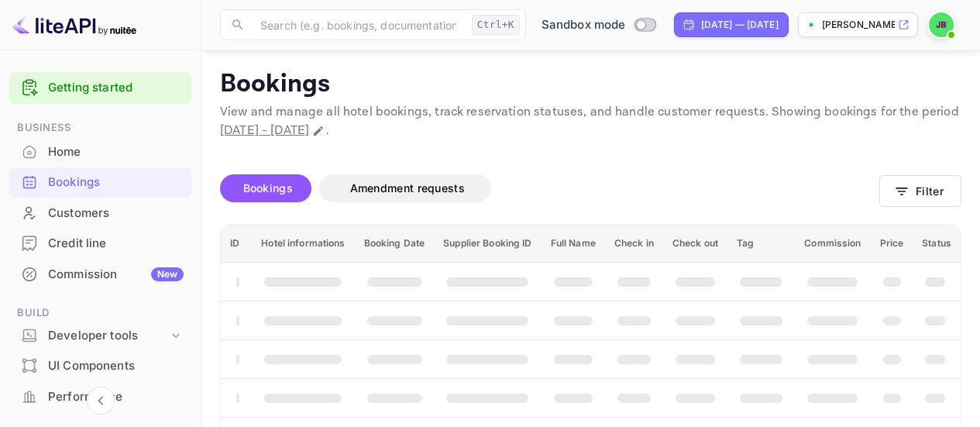 The width and height of the screenshot is (980, 427). Describe the element at coordinates (487, 243) in the screenshot. I see `th: Supplier Booking ID` at that location.